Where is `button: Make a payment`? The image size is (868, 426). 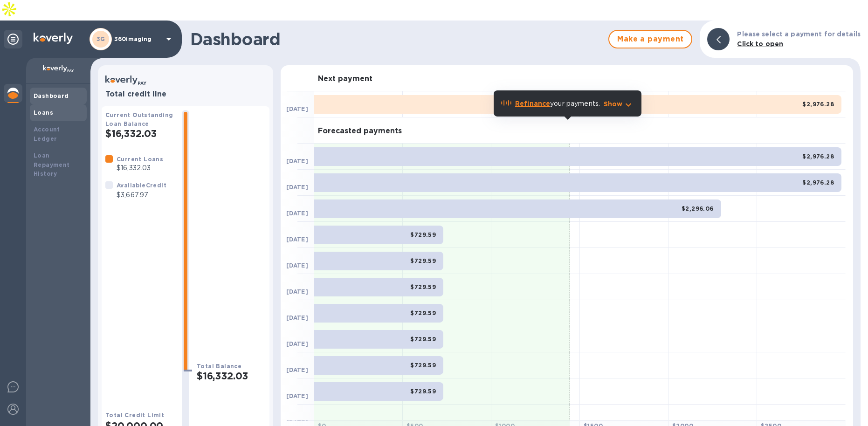
button: Make a payment is located at coordinates (650, 39).